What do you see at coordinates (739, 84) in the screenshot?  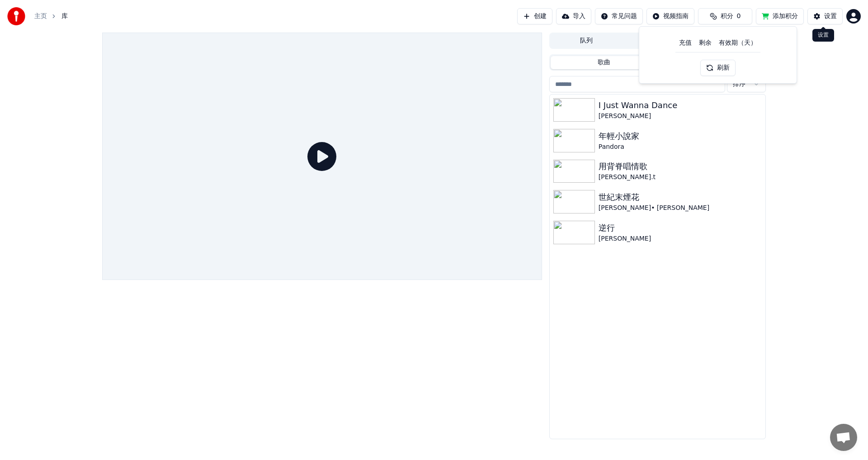 I see `span: 排序` at bounding box center [739, 84].